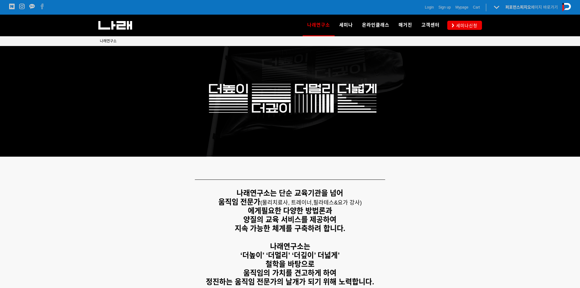 This screenshot has width=580, height=288. What do you see at coordinates (290, 281) in the screenshot?
I see `strong: 정진하는 움직임 전문가의 날개가 되기 위해 노력합니다.` at bounding box center [290, 281].